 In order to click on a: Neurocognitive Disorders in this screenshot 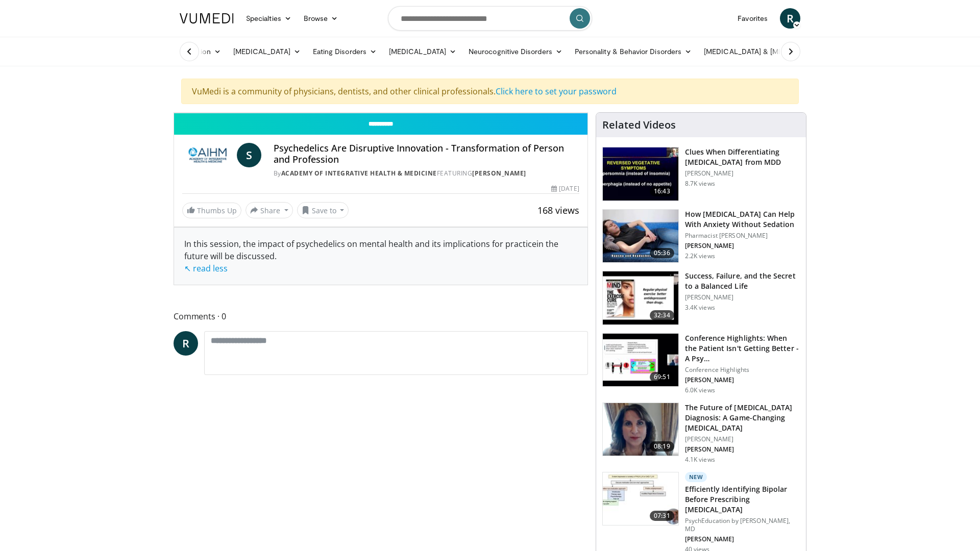, I will do `click(516, 51)`.